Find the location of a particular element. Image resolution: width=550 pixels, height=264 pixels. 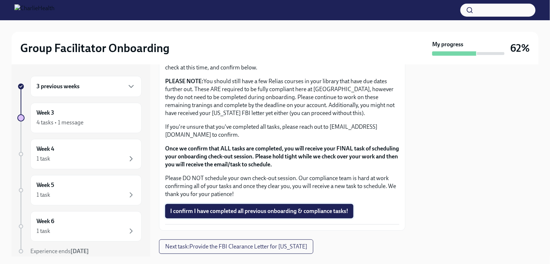

h6: 3 previous weeks is located at coordinates (58, 86).